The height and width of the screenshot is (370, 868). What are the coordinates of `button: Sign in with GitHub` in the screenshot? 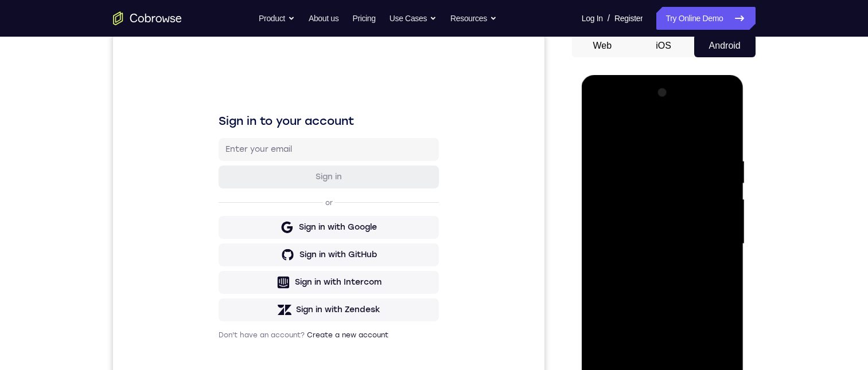 It's located at (215, 220).